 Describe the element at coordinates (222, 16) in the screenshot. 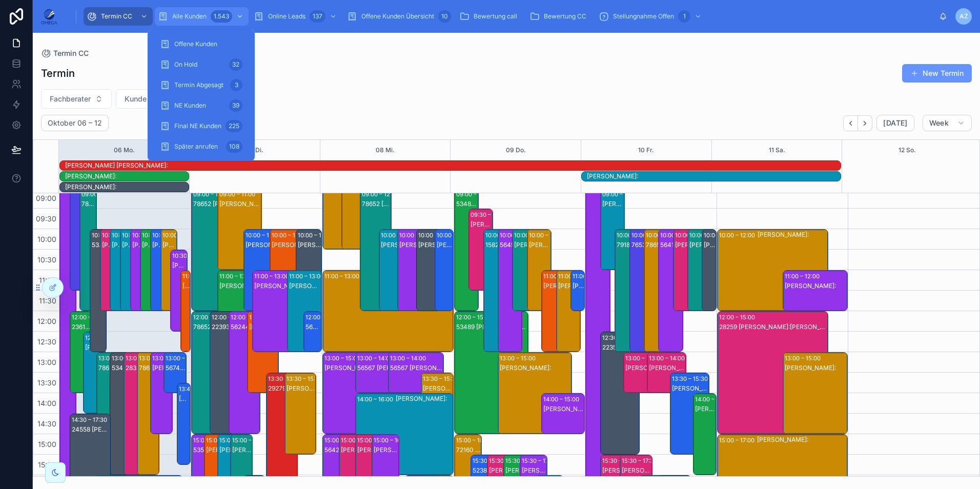

I see `div: 1.543` at that location.